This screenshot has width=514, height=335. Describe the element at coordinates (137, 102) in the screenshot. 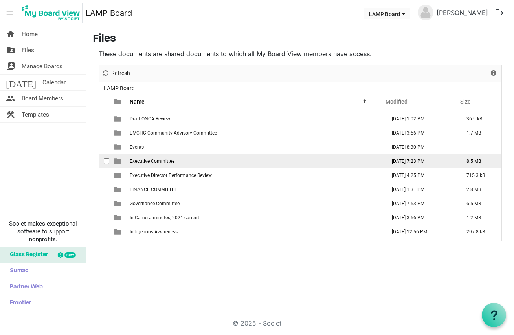

I see `span: Name` at that location.